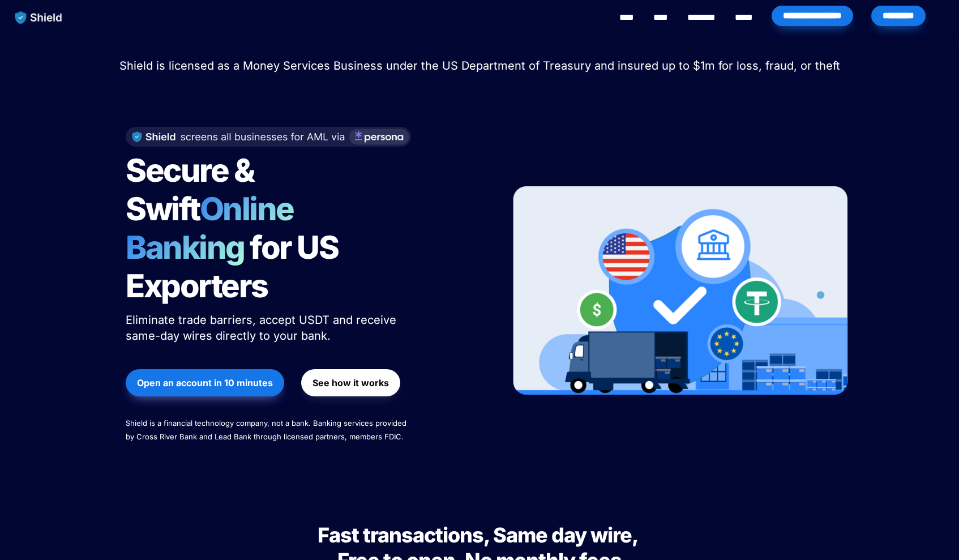  Describe the element at coordinates (205, 383) in the screenshot. I see `strong: Open an account in 10 minutes` at that location.